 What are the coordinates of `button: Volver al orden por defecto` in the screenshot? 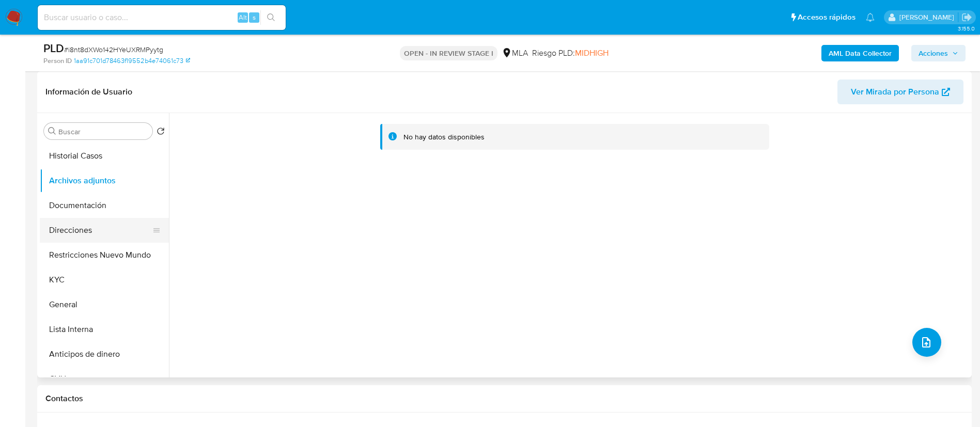 It's located at (161, 133).